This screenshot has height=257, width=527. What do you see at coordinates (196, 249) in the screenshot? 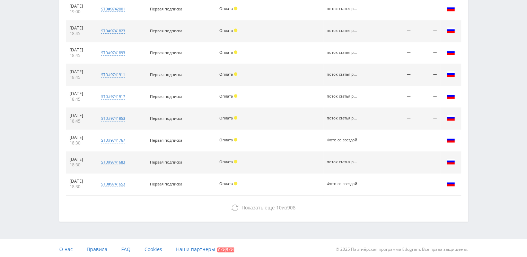
I see `span: Наши партнеры` at bounding box center [196, 249].